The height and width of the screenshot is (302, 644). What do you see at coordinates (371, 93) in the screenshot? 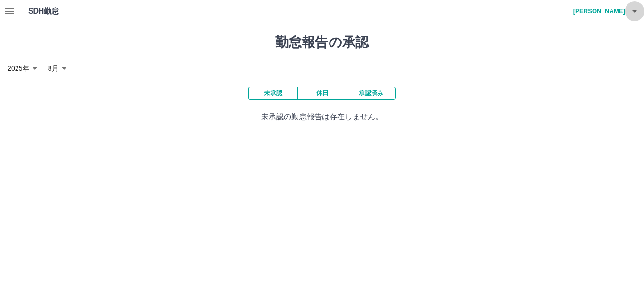
I see `button: 承認済み` at bounding box center [371, 93].